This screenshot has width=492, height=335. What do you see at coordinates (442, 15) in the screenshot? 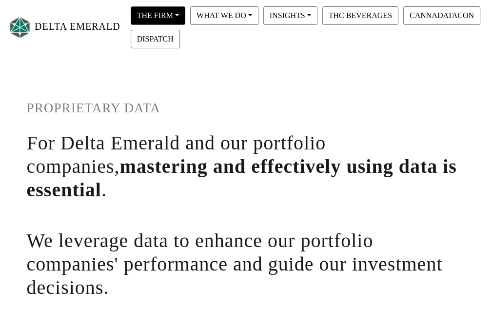
I see `a: CANNADATACON` at bounding box center [442, 15].